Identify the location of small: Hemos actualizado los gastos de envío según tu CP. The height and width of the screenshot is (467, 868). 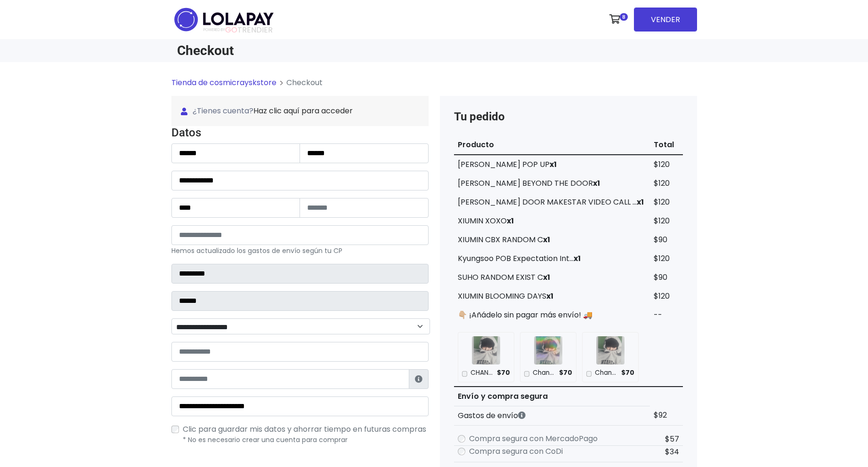
(257, 251).